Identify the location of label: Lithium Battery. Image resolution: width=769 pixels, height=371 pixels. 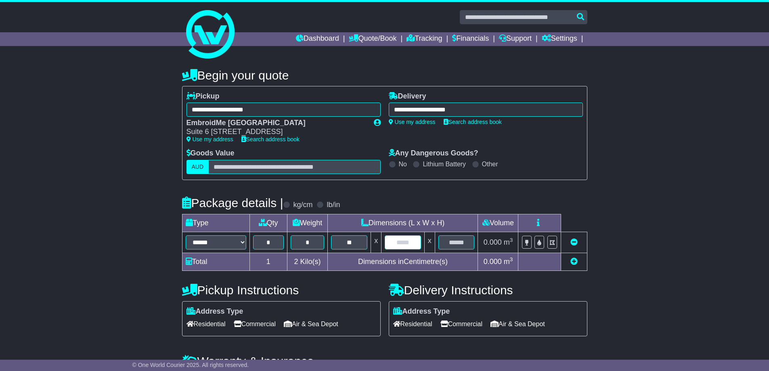
(444, 164).